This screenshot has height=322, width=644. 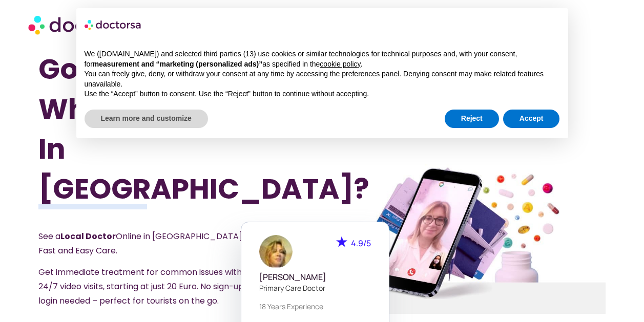 What do you see at coordinates (322, 79) in the screenshot?
I see `p: You can freely give, deny, or withdraw your consent at any time by accessing the preferences pane...` at bounding box center [322, 79].